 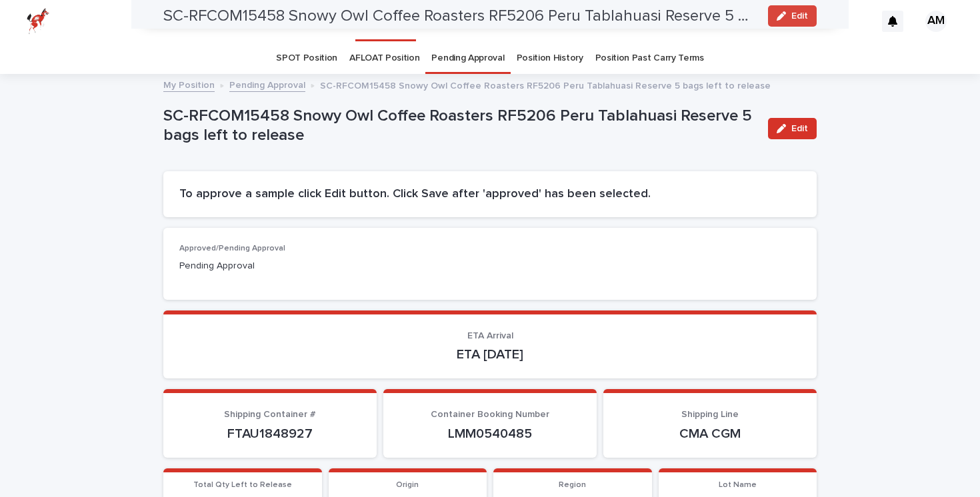 What do you see at coordinates (278, 266) in the screenshot?
I see `p: Pending Approval` at bounding box center [278, 266].